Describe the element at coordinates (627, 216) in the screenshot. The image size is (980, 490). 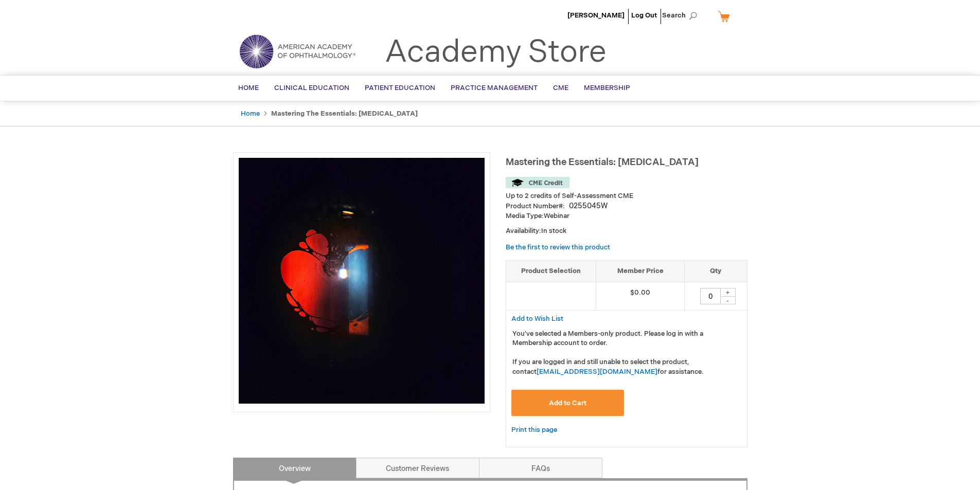
I see `p: Webinar` at that location.